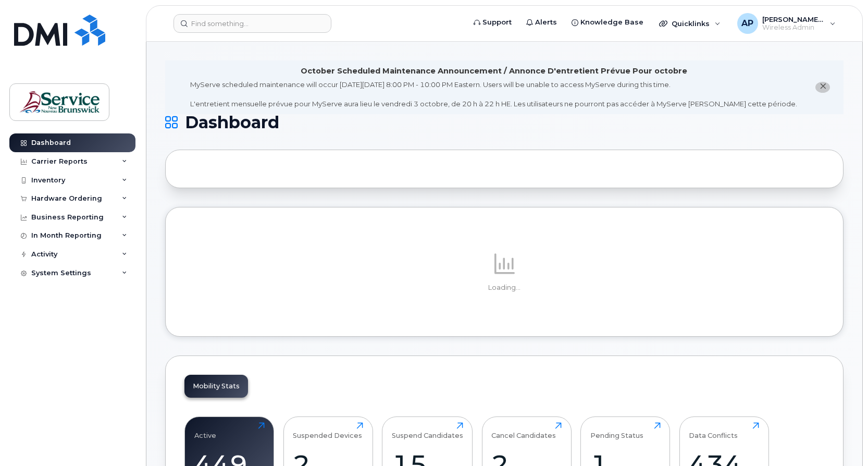 This screenshot has height=466, width=868. What do you see at coordinates (328, 431) in the screenshot?
I see `div: Suspended Devices` at bounding box center [328, 431].